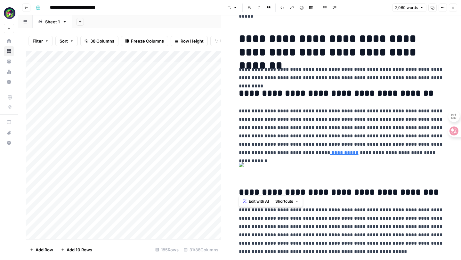  What do you see at coordinates (53, 22) in the screenshot?
I see `div: Sheet 1` at bounding box center [53, 22].